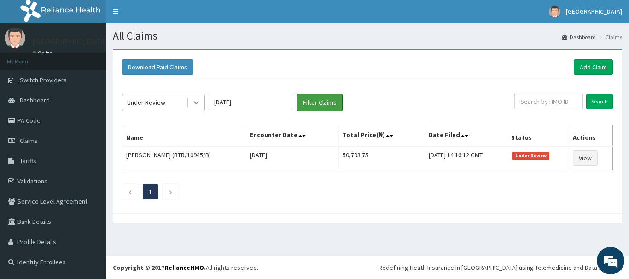 The height and width of the screenshot is (279, 629). Describe the element at coordinates (382, 158) in the screenshot. I see `td: 50,793.75` at that location.